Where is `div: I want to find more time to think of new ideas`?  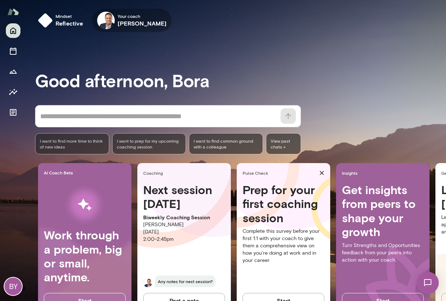
div: I want to find more time to think of new ideas is located at coordinates (72, 144).